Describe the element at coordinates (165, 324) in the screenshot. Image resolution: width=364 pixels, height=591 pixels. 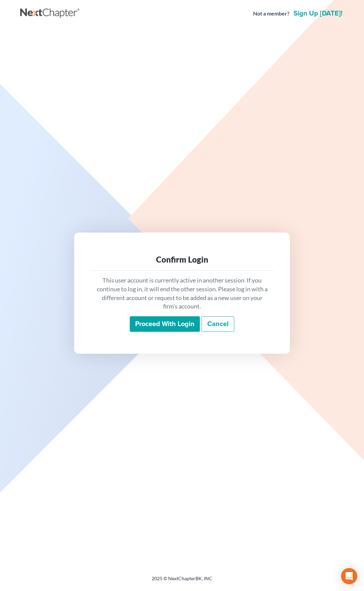
I see `input: Proceed with login` at that location.